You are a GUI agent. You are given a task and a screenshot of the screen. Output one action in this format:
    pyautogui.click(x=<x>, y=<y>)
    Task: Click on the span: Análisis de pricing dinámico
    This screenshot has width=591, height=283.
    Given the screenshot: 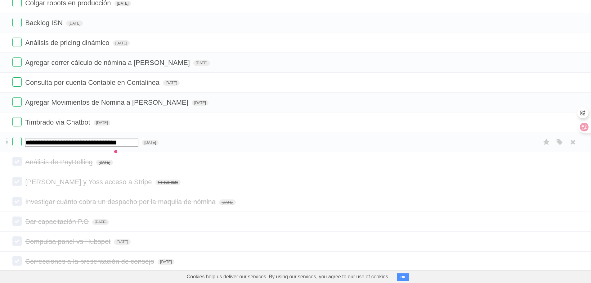 What is the action you would take?
    pyautogui.click(x=68, y=43)
    